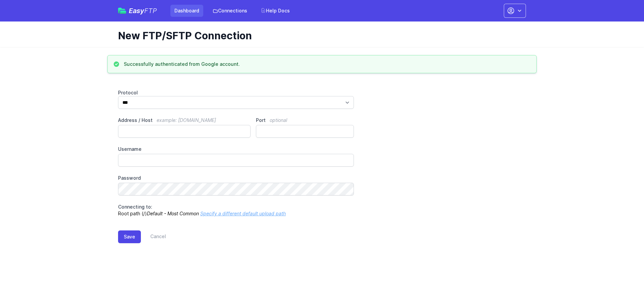 This screenshot has height=306, width=644. I want to click on span: optional, so click(279, 120).